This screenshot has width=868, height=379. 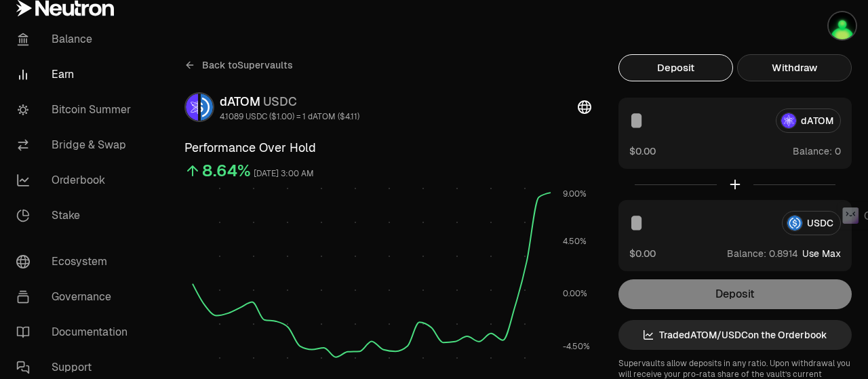 What do you see at coordinates (76, 40) in the screenshot?
I see `a: Balance` at bounding box center [76, 40].